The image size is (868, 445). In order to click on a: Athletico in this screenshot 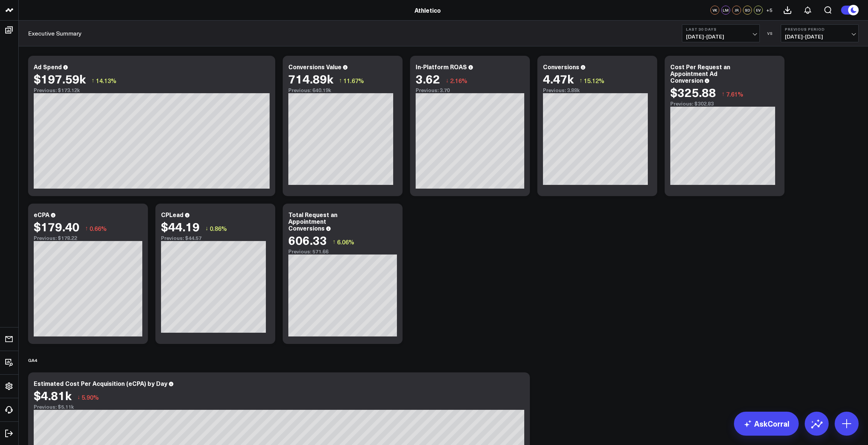, I will do `click(428, 10)`.